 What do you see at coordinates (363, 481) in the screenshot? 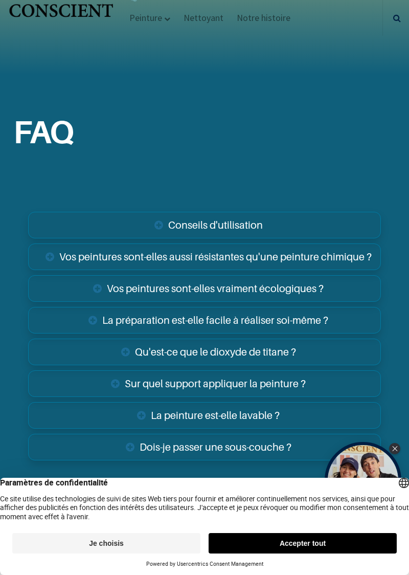
I see `div: Open Tolstoy widget` at bounding box center [363, 481].